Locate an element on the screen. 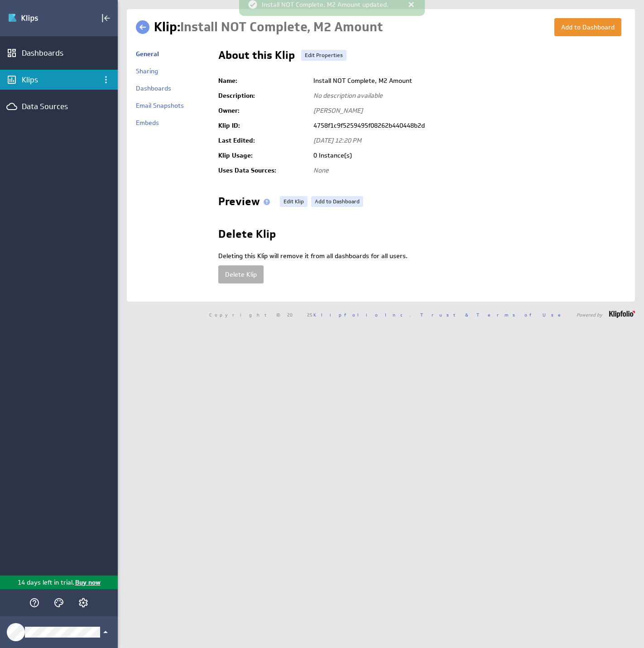 This screenshot has width=644, height=648. a: Email Snapshots is located at coordinates (160, 106).